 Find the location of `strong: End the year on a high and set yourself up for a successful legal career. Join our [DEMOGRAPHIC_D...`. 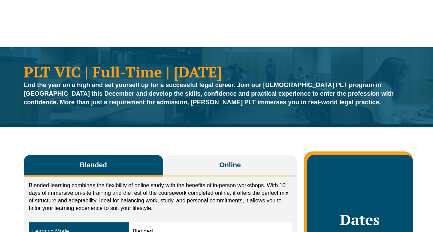

strong: End the year on a high and set yourself up for a successful legal career. Join our [DEMOGRAPHIC_D... is located at coordinates (209, 94).